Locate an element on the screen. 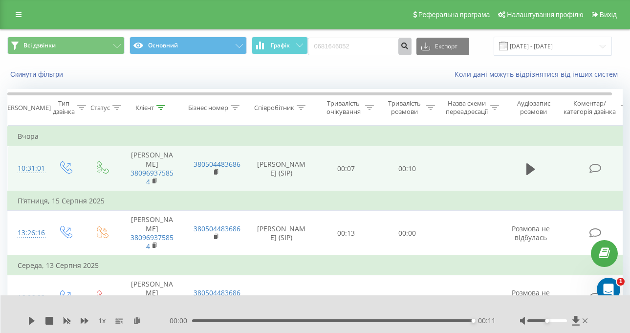 The width and height of the screenshot is (630, 333). div: Бізнес номер is located at coordinates (208, 108).